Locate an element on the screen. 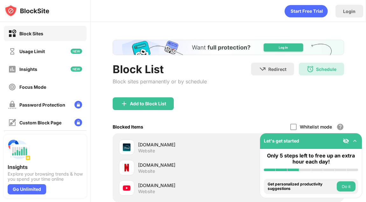 The height and width of the screenshot is (202, 366). div: Whitelist mode is located at coordinates (315, 127).